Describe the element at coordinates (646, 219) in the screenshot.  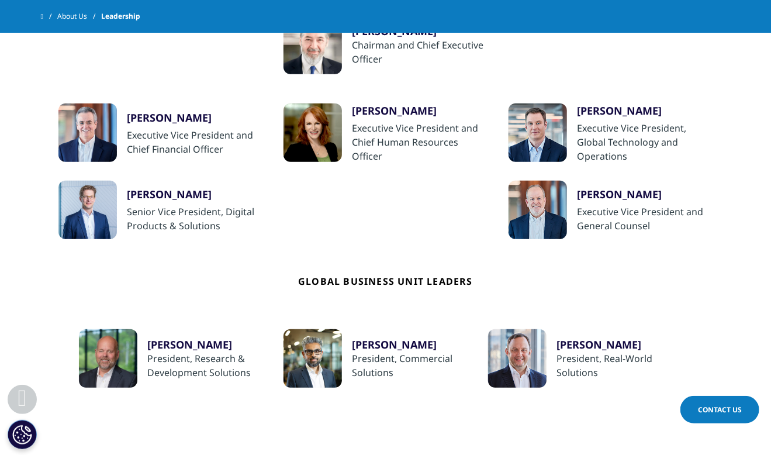
I see `div: Executive Vice President and General Counsel` at that location.